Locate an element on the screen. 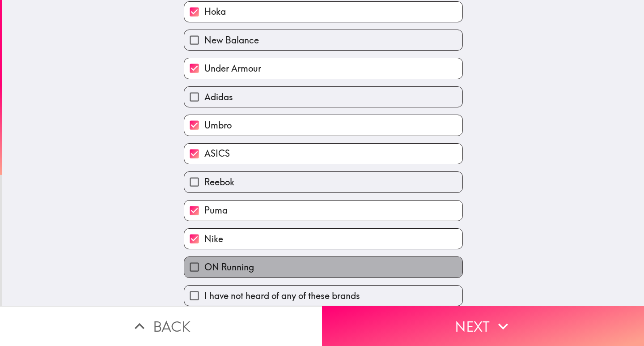 This screenshot has width=644, height=346. span: Hoka is located at coordinates (215, 12).